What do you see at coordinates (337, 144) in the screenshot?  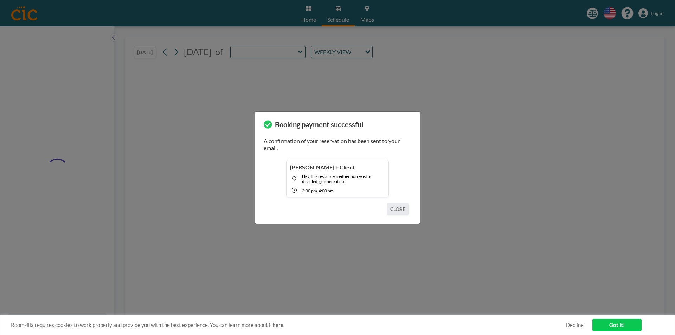 I see `p: A confirmation of your reservation has been sent to your email.` at bounding box center [337, 144].